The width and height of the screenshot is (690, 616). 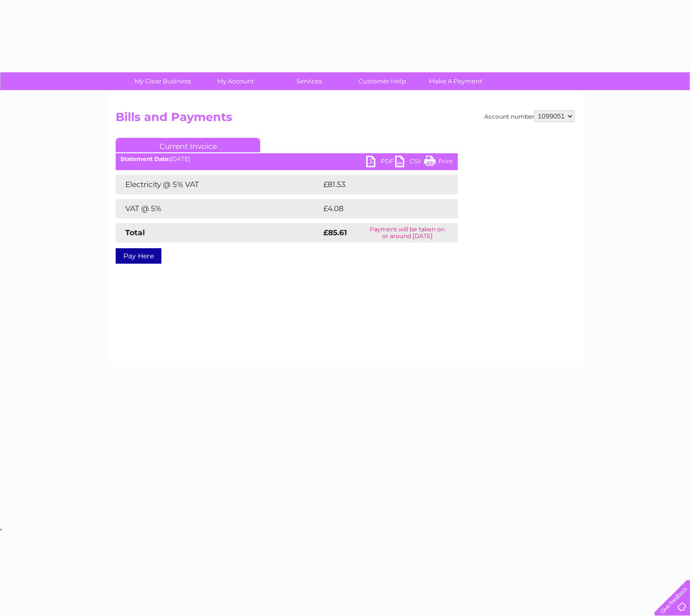 What do you see at coordinates (218, 185) in the screenshot?
I see `td: Electricity @ 5% VAT` at bounding box center [218, 185].